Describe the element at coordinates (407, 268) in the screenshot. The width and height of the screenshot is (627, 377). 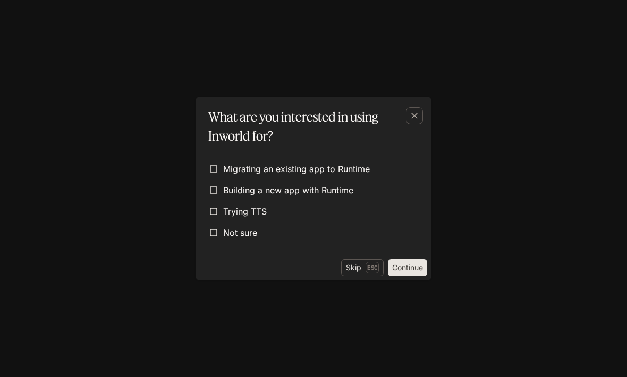
I see `button: Continue` at that location.